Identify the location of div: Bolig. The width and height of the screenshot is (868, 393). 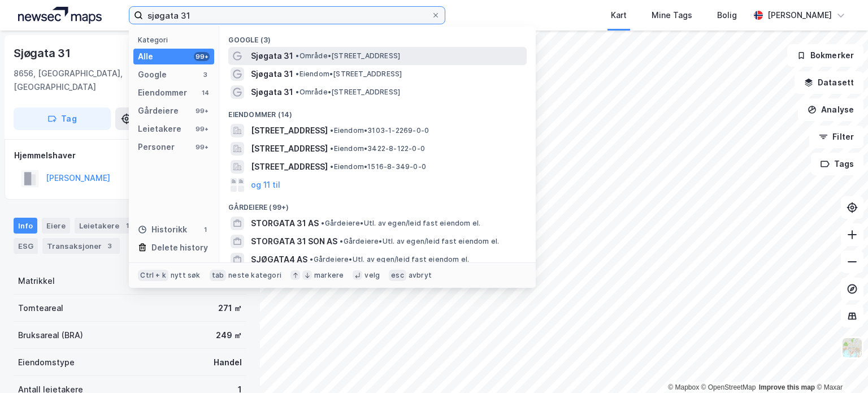
(726, 15).